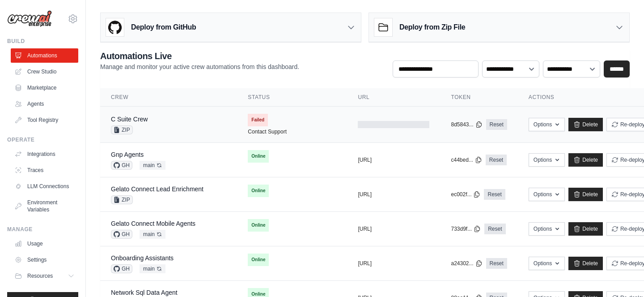 The height and width of the screenshot is (297, 644). What do you see at coordinates (44, 260) in the screenshot?
I see `a: Settings` at bounding box center [44, 260].